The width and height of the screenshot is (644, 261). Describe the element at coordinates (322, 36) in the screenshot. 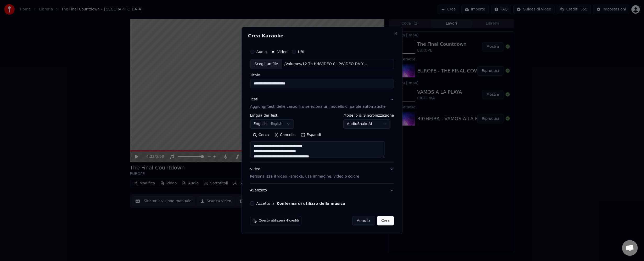

I see `h2: Crea Karaoke` at that location.